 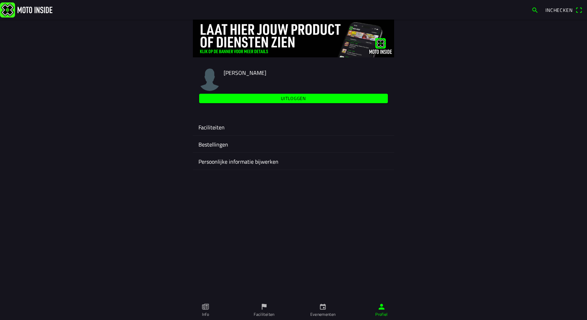 I want to click on ion-label: Persoonlijke informatie bijwerken, so click(x=294, y=161).